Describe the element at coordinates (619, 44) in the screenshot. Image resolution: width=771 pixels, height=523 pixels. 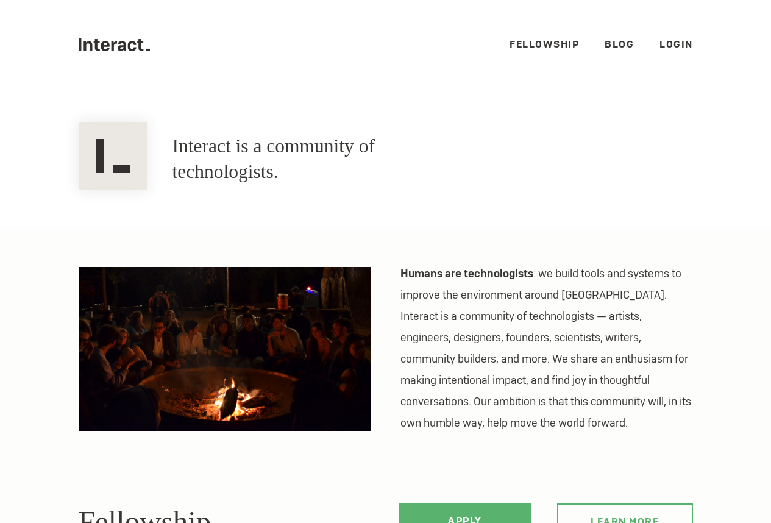
I see `a: Blog` at that location.